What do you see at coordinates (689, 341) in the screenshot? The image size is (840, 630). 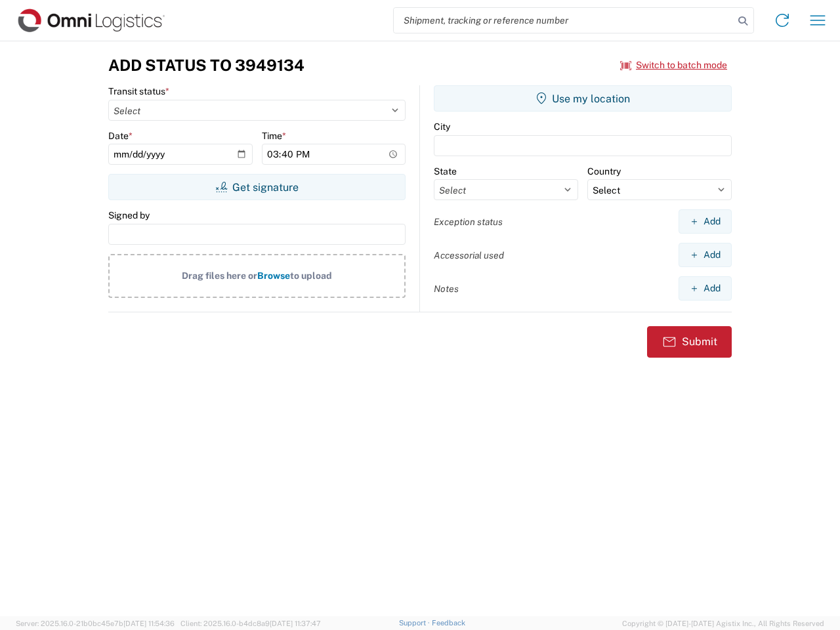 I see `button: Submit` at bounding box center [689, 341].